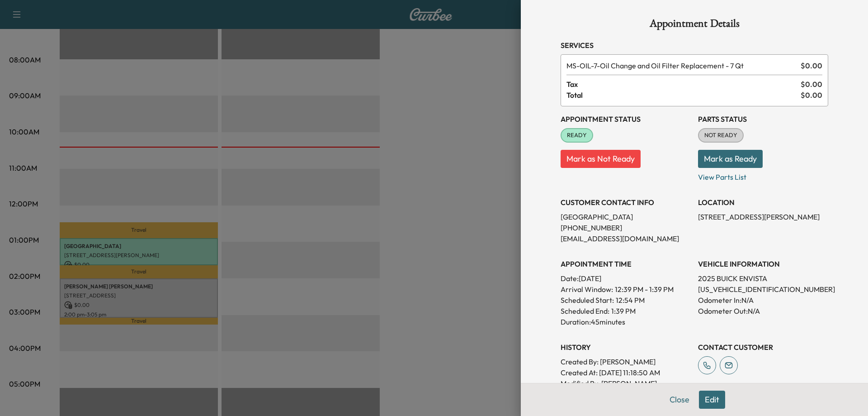 This screenshot has width=868, height=416. Describe the element at coordinates (694, 45) in the screenshot. I see `h3: Services` at that location.